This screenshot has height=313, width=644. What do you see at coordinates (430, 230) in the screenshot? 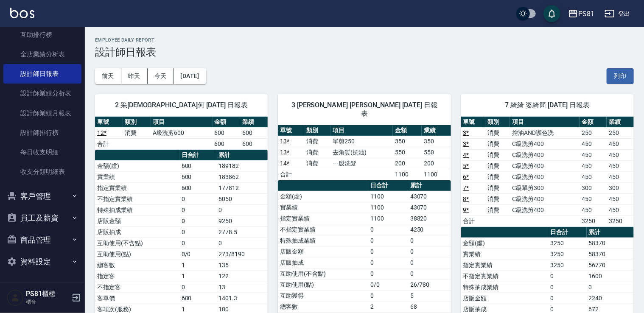
I see `td: 4250` at bounding box center [430, 230].